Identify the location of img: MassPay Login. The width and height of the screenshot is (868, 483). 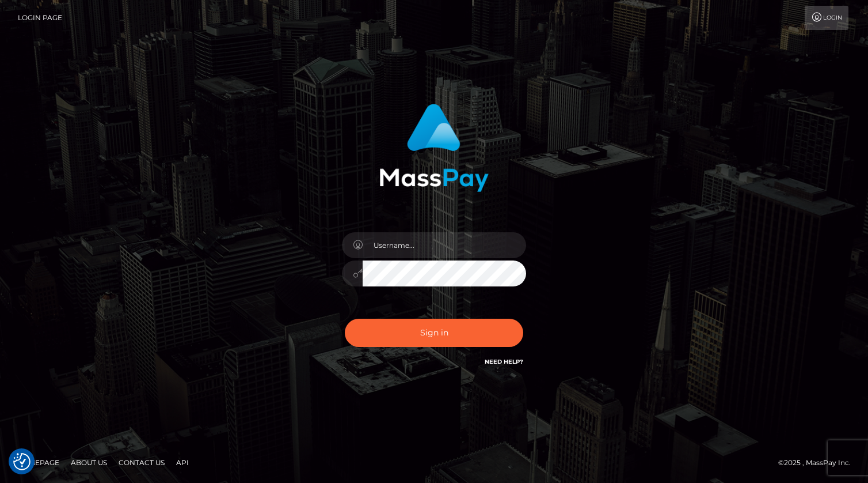
(434, 147).